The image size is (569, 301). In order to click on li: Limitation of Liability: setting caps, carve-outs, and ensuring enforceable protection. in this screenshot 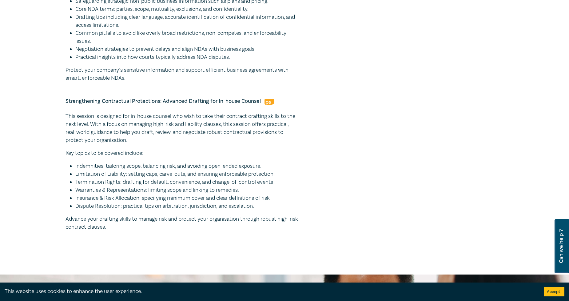, I will do `click(187, 174)`.